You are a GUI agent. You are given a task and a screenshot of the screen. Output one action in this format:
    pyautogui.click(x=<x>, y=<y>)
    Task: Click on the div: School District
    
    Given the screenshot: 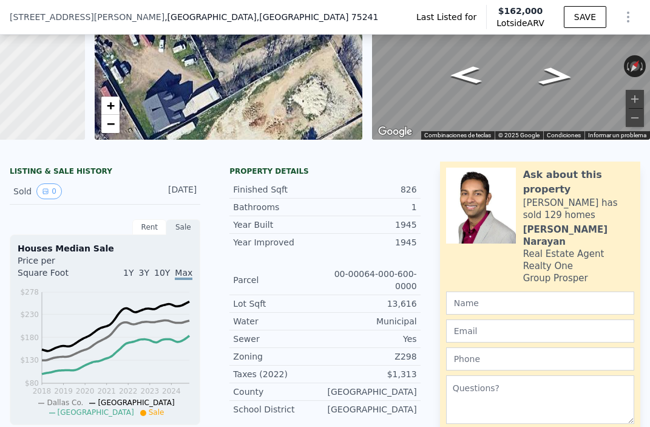 What is the action you would take?
    pyautogui.click(x=279, y=409)
    